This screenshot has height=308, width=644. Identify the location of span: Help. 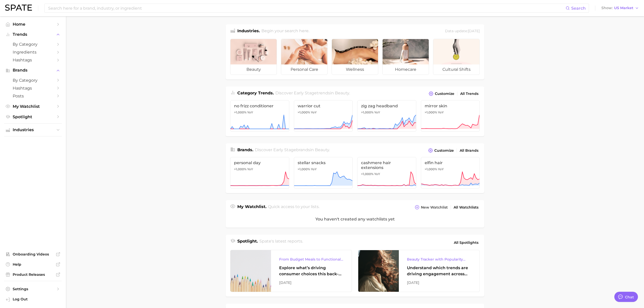
(33, 264).